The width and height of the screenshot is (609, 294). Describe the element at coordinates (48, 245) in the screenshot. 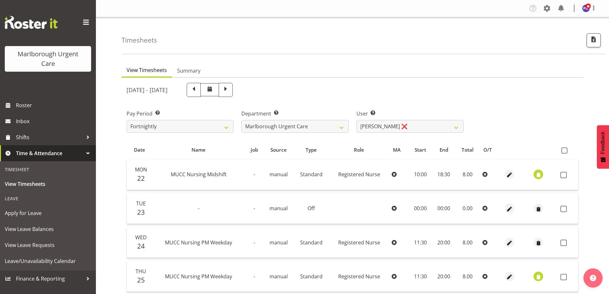

I see `span: View Leave Requests` at that location.